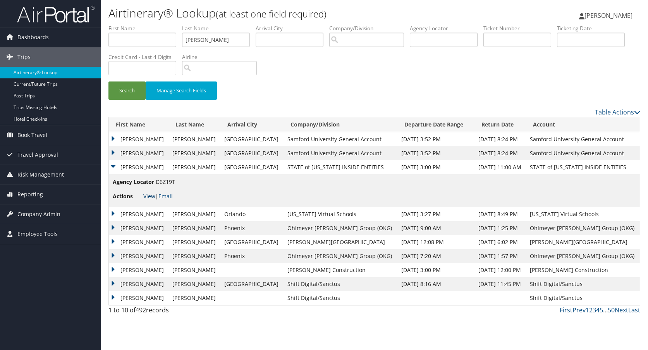  What do you see at coordinates (127, 90) in the screenshot?
I see `button: Search` at bounding box center [127, 90].